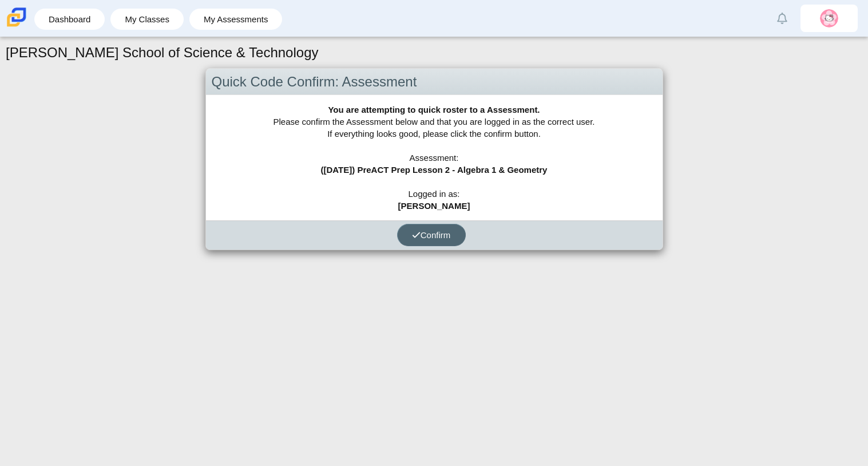 This screenshot has height=466, width=868. What do you see at coordinates (432, 235) in the screenshot?
I see `button: Confirm` at bounding box center [432, 235].